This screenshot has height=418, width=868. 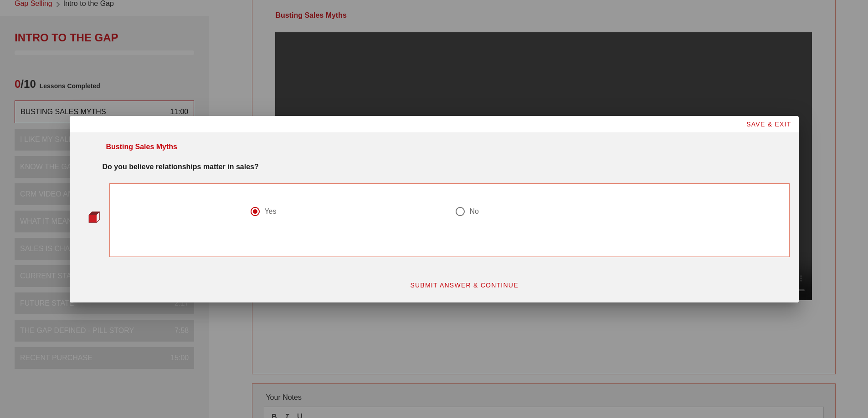 What do you see at coordinates (768, 124) in the screenshot?
I see `button: SAVE & EXIT` at bounding box center [768, 124].